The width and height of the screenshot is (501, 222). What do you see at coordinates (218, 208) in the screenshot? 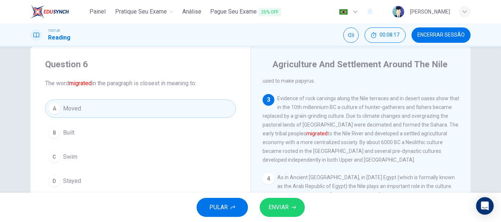
I see `span: PULAR` at bounding box center [218, 208].